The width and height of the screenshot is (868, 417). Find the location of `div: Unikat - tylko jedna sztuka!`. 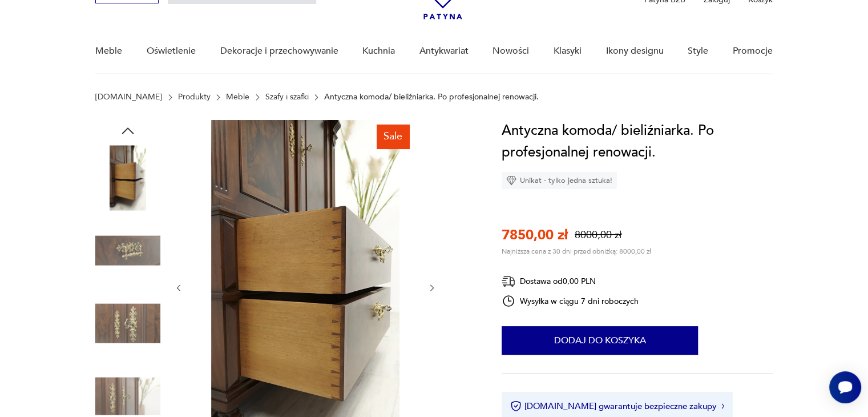

div: Unikat - tylko jedna sztuka! is located at coordinates (559, 180).